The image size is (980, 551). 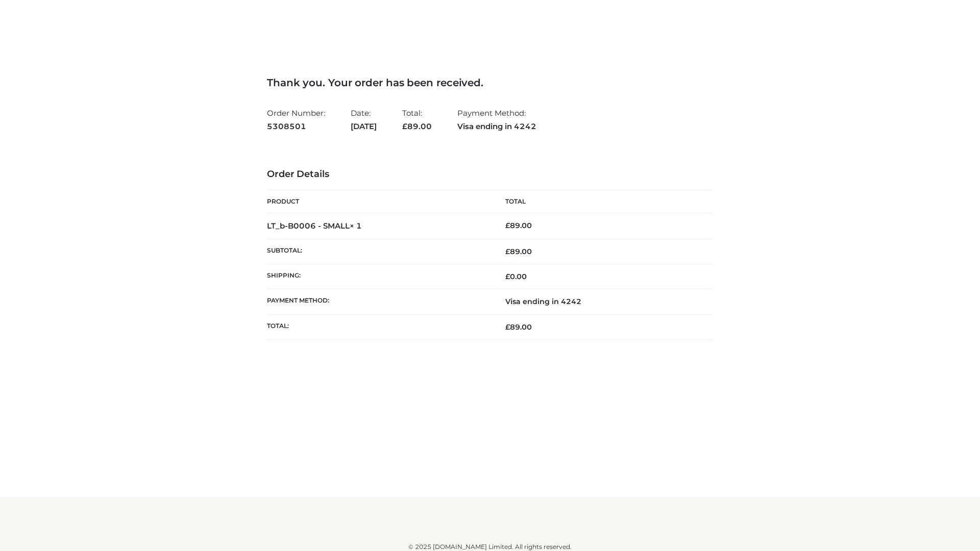 What do you see at coordinates (378, 302) in the screenshot?
I see `th: Payment method:` at bounding box center [378, 302].